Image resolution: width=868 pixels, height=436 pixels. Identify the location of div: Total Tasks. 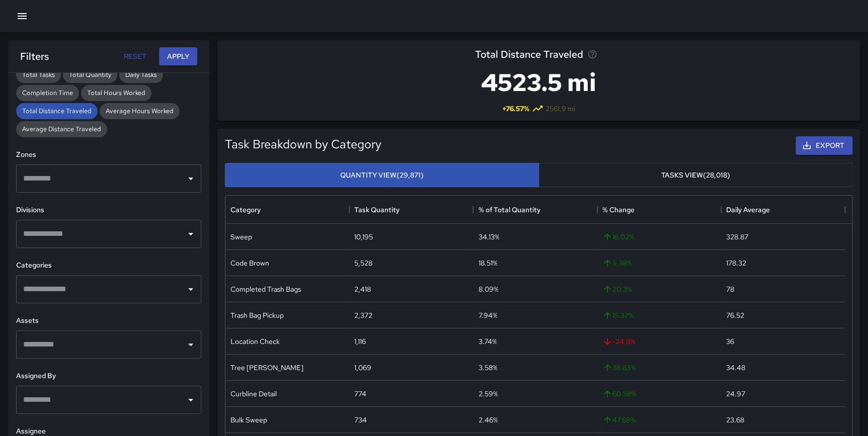
(38, 75).